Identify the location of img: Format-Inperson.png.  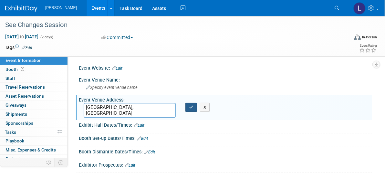
(358, 37).